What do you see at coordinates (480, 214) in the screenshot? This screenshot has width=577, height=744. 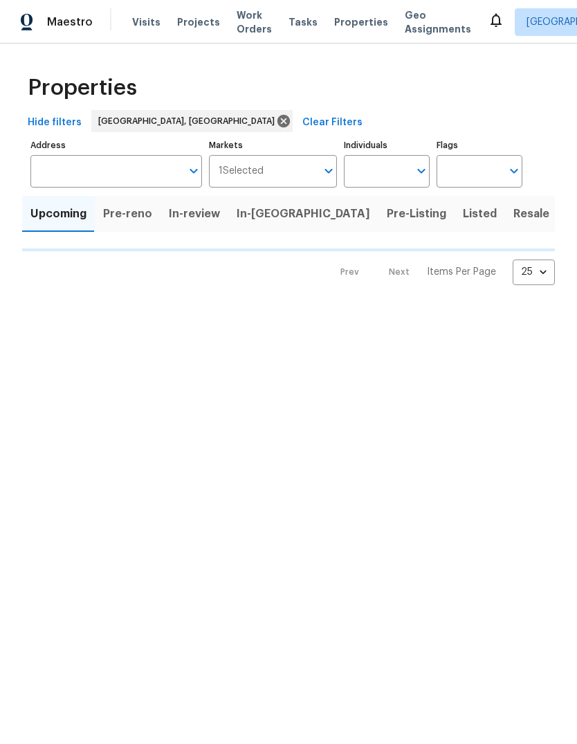 I see `span: Listed` at bounding box center [480, 214].